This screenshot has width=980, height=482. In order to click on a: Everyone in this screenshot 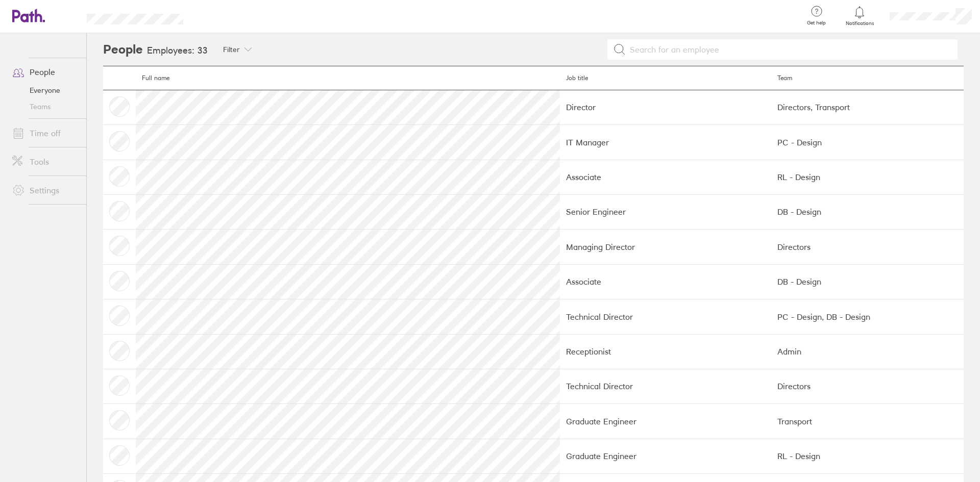, I will do `click(45, 90)`.